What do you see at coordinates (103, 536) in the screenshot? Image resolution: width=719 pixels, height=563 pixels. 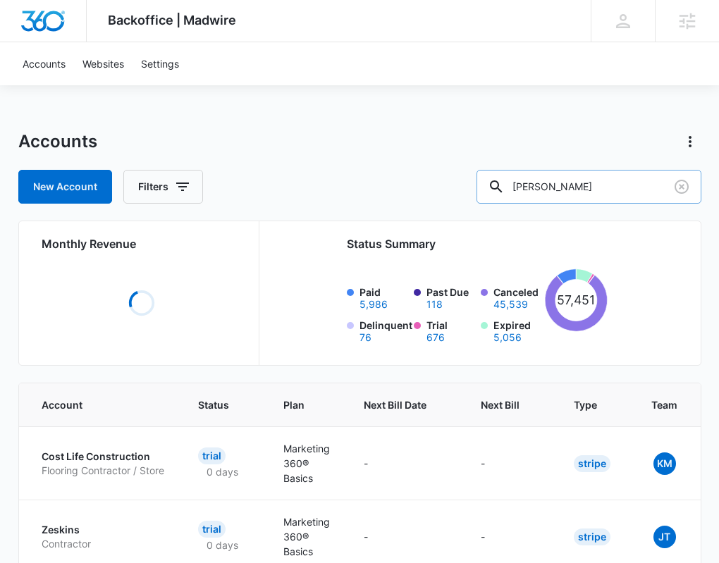 I see `a: ZeskinsContractor` at bounding box center [103, 536].